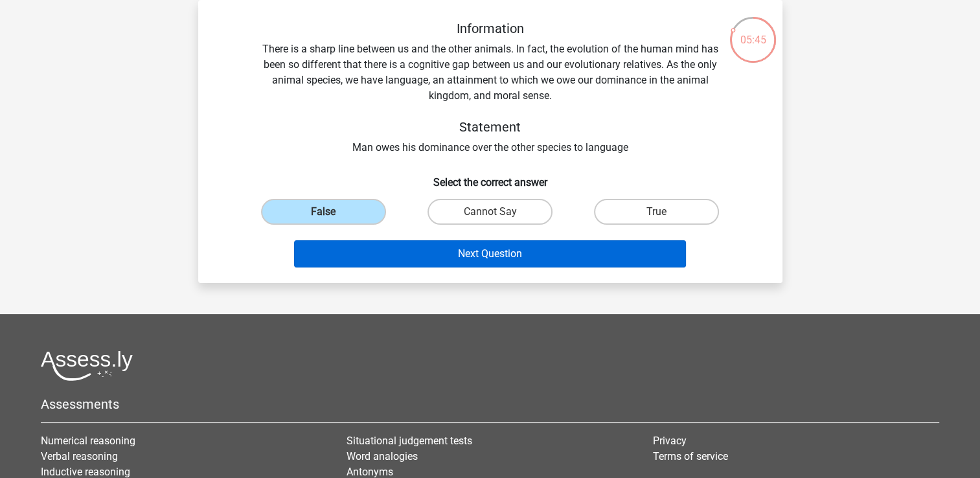  What do you see at coordinates (79, 456) in the screenshot?
I see `a: Verbal reasoning` at bounding box center [79, 456].